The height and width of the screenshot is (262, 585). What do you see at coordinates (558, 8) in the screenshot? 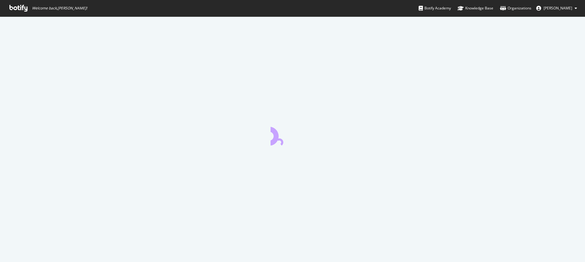
I see `span: Celia García-Gutiérrez` at bounding box center [558, 8].